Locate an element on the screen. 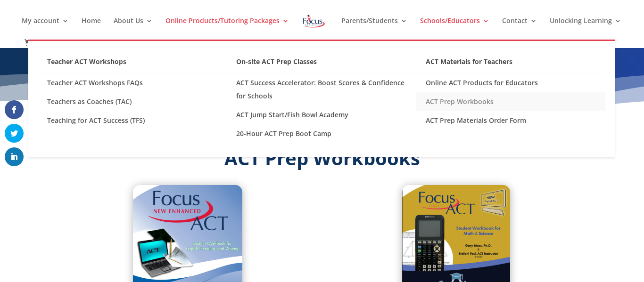 This screenshot has height=282, width=644. a: My account is located at coordinates (45, 28).